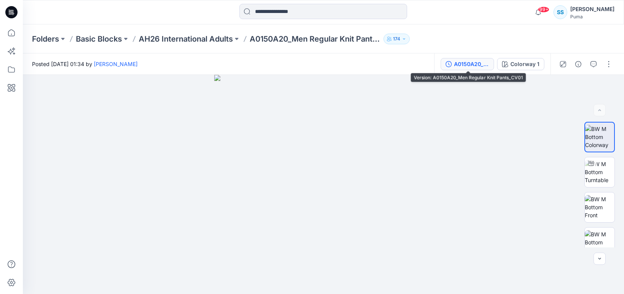 The height and width of the screenshot is (294, 624). Describe the element at coordinates (593, 16) in the screenshot. I see `div: Puma` at that location.